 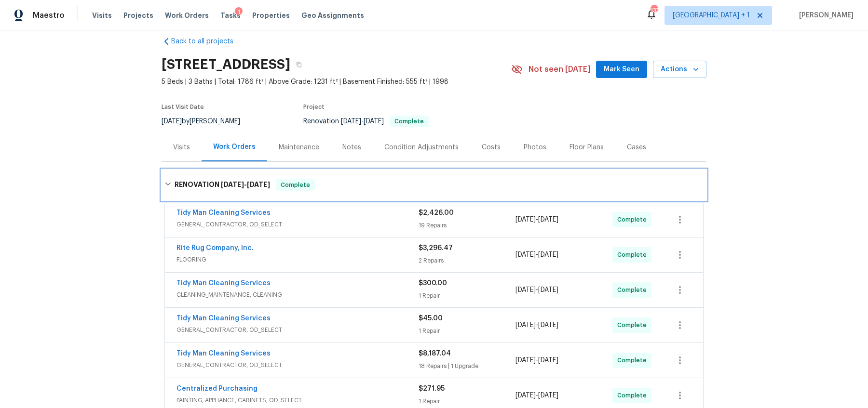 I want to click on span: Actions, so click(x=680, y=69).